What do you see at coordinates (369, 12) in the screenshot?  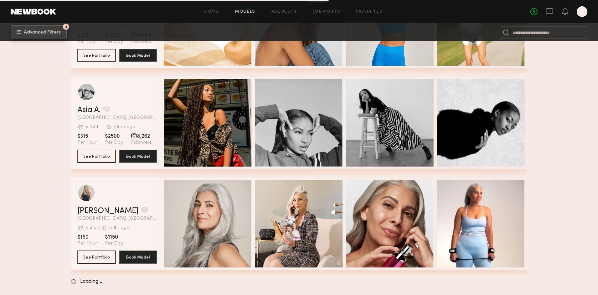 I see `a: Favorites` at bounding box center [369, 12].